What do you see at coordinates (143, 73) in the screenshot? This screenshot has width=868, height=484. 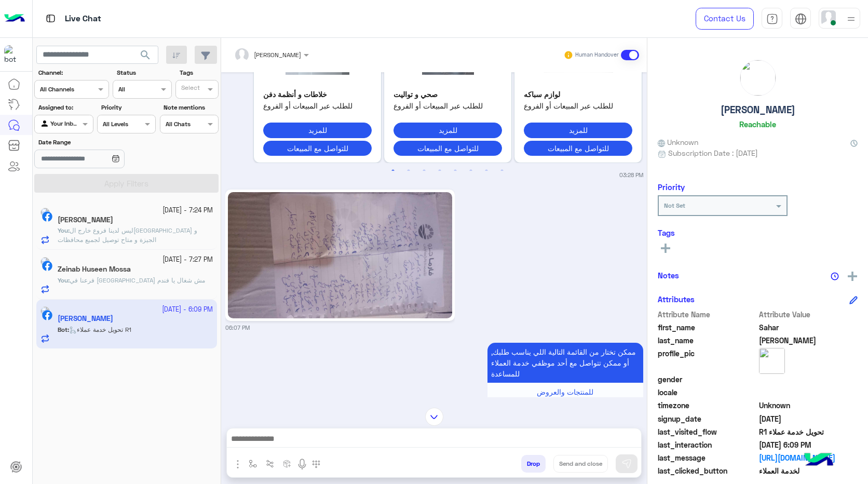 I see `label: Status` at bounding box center [143, 73].